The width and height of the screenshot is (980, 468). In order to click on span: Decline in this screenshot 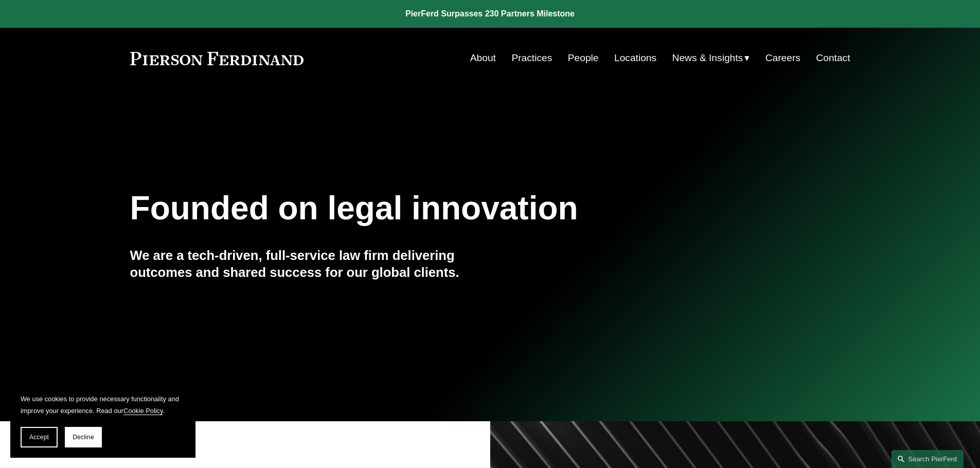, I will do `click(84, 437)`.